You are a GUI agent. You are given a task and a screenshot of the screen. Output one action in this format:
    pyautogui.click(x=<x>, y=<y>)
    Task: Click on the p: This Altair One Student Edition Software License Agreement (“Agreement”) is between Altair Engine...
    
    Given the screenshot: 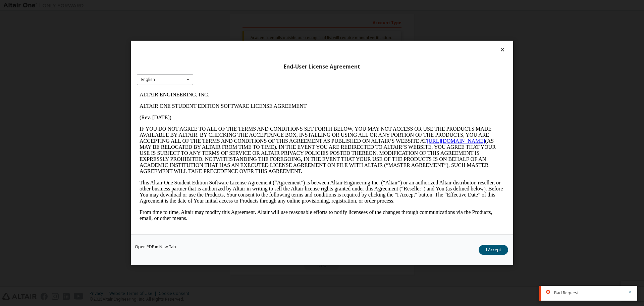 What is the action you would take?
    pyautogui.click(x=185, y=103)
    